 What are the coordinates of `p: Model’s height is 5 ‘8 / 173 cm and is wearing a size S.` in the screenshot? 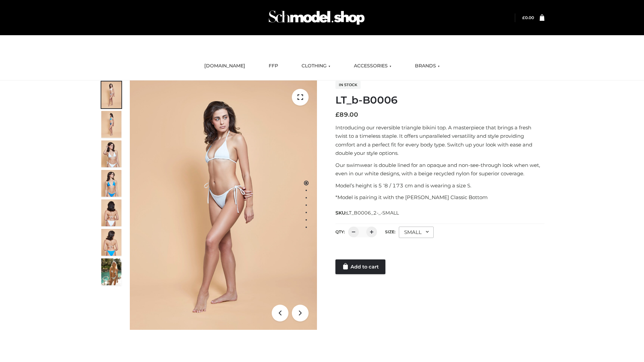 It's located at (440, 186).